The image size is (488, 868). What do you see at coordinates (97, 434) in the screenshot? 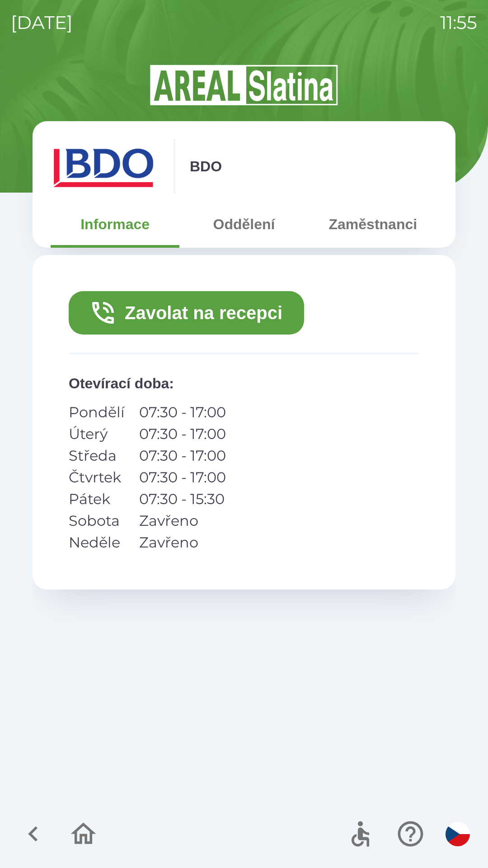
I see `p: Úterý` at bounding box center [97, 434].